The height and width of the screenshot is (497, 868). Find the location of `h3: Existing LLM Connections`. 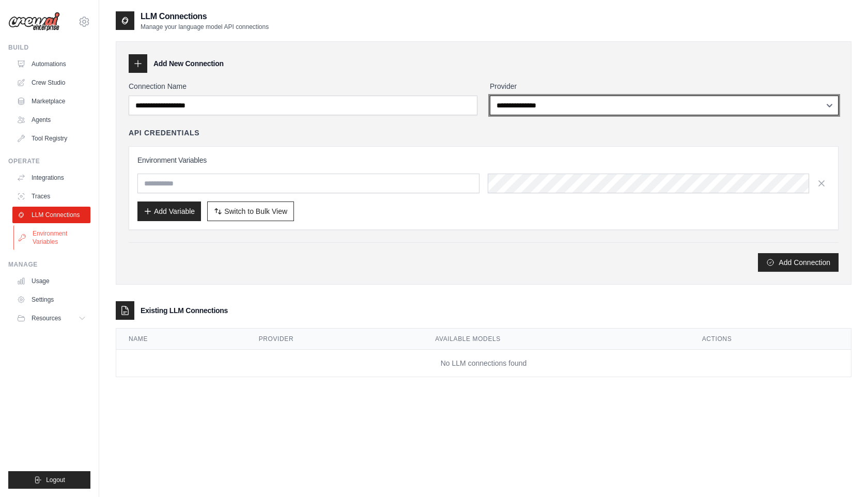

h3: Existing LLM Connections is located at coordinates (184, 310).